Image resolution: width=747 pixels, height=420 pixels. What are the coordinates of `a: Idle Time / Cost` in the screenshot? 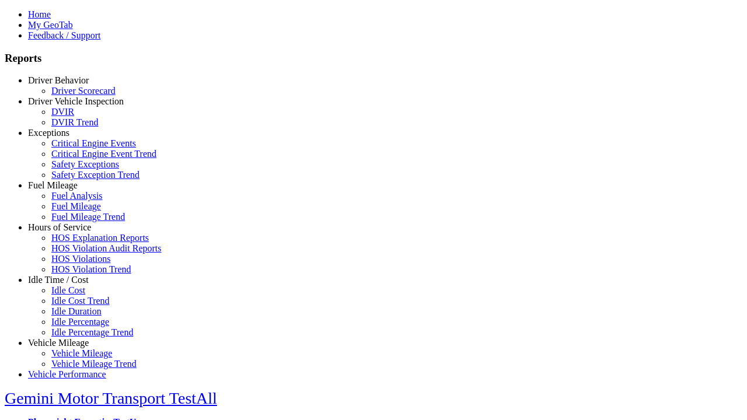 It's located at (58, 280).